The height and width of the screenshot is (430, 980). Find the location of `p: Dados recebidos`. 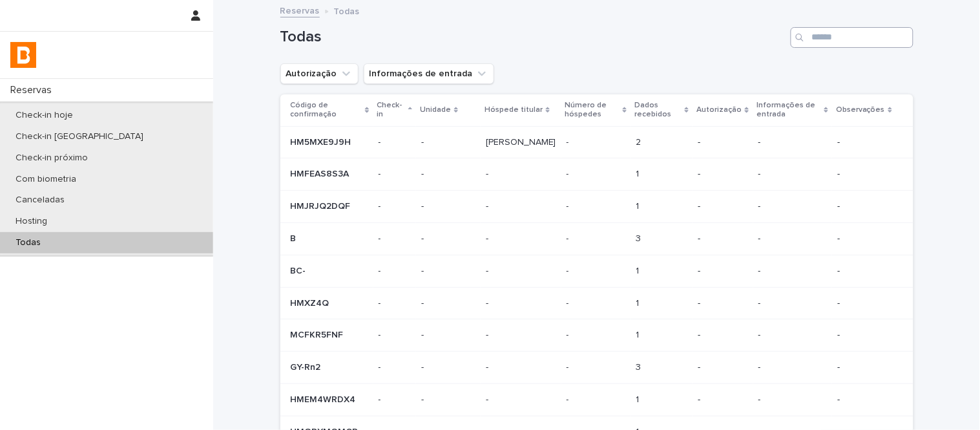

p: Dados recebidos is located at coordinates (658, 110).